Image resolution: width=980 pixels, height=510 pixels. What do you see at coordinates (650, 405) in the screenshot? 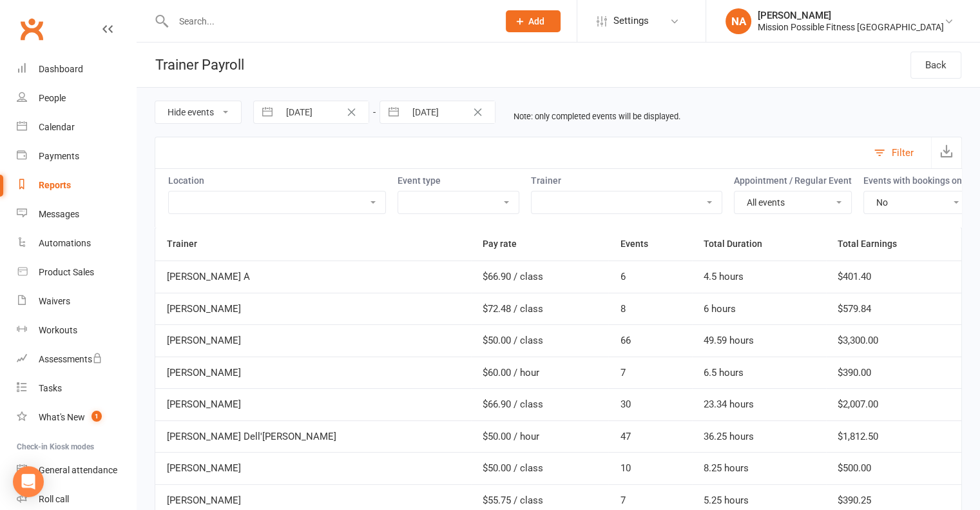
I see `div: 30` at bounding box center [650, 405].